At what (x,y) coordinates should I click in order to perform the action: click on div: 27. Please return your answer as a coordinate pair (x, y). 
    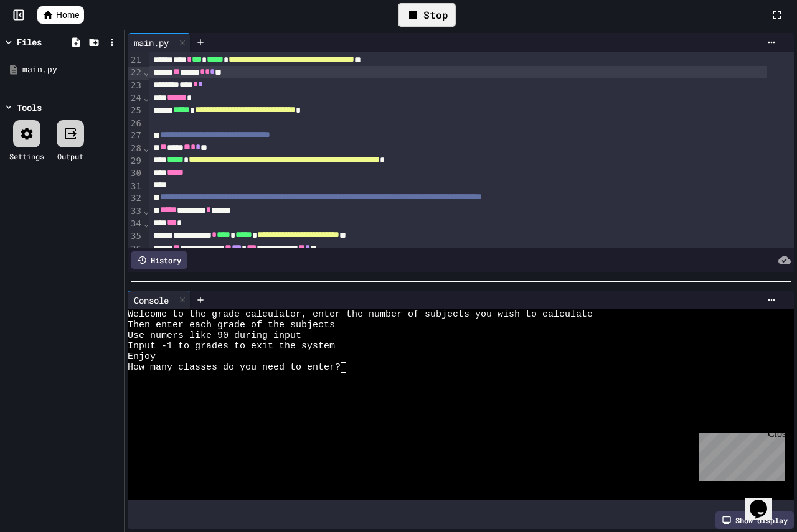
    Looking at the image, I should click on (135, 136).